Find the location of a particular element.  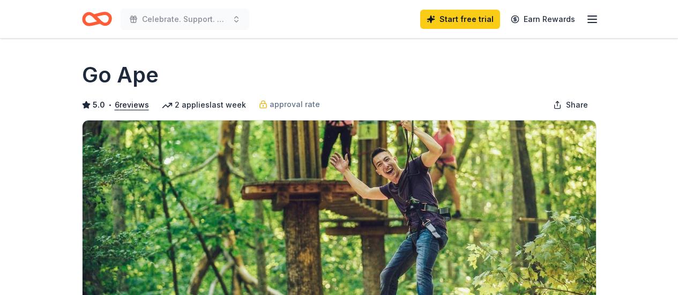

a: Earn Rewards is located at coordinates (543, 19).